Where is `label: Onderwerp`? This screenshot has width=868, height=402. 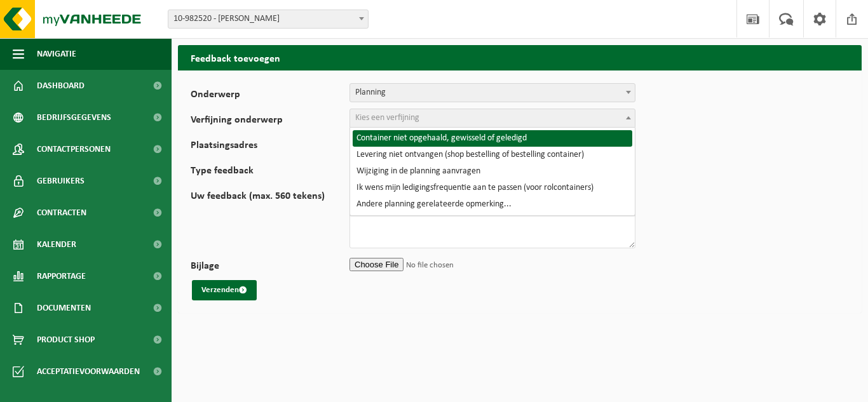
label: Onderwerp is located at coordinates (270, 96).